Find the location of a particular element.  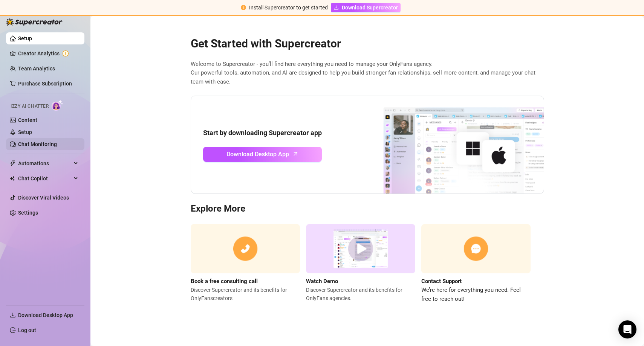

span: Chat Copilot is located at coordinates (45, 179).